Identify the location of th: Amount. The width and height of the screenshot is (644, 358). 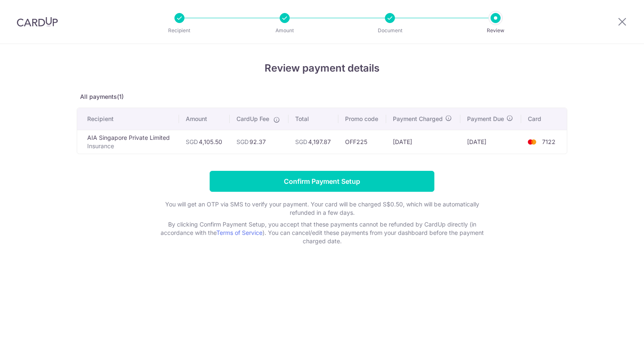
(204, 119).